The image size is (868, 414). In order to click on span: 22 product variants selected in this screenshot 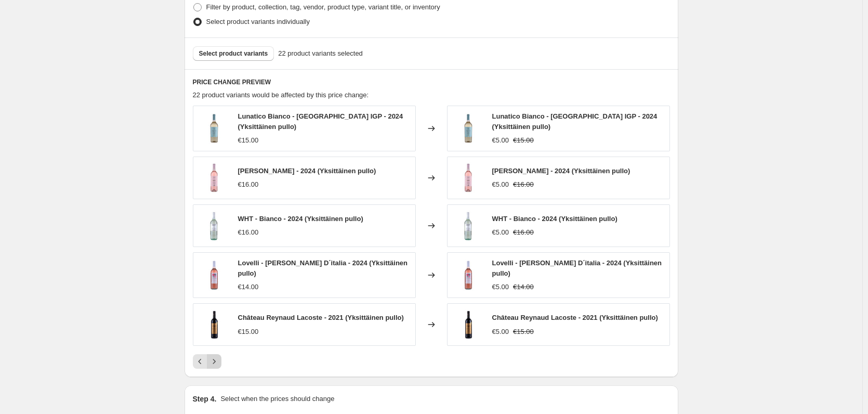, I will do `click(320, 54)`.